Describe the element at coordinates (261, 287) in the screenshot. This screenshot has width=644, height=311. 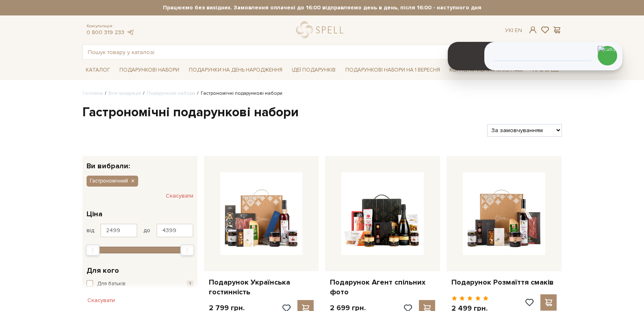
I see `a: Подарунок Українська гостинність` at that location.